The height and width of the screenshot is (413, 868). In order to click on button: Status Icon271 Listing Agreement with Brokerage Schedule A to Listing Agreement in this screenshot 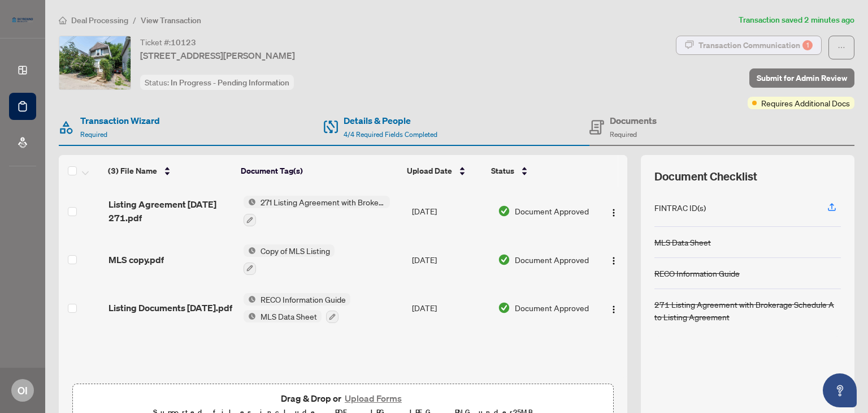, I will do `click(316, 211)`.